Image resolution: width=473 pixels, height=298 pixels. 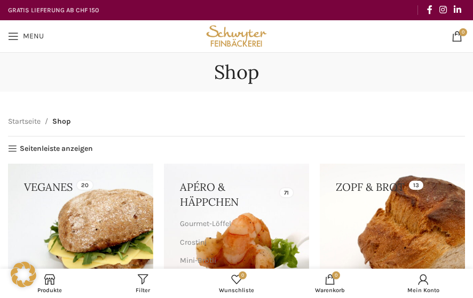 I want to click on span: Shop, so click(x=61, y=122).